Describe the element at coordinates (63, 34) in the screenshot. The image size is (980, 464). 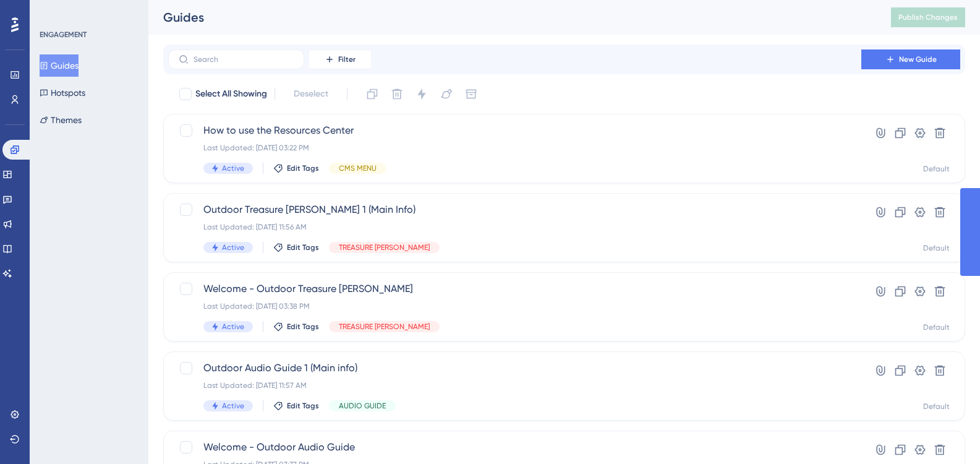
I see `div: ENGAGEMENT` at that location.